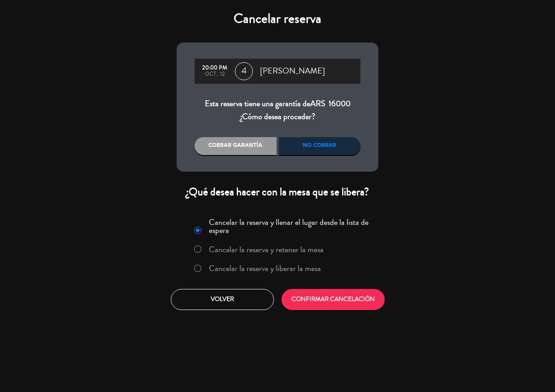 This screenshot has height=392, width=555. Describe the element at coordinates (215, 68) in the screenshot. I see `div: 20:00 PM` at that location.